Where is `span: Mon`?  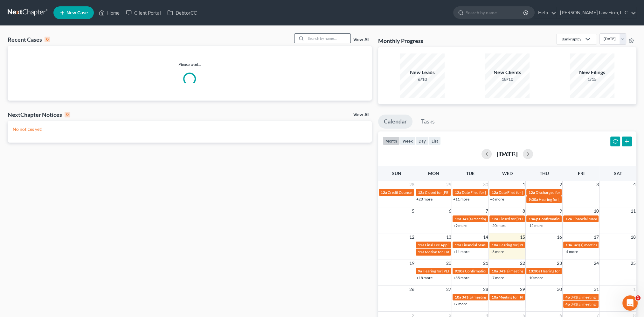 span: Mon is located at coordinates (433, 173).